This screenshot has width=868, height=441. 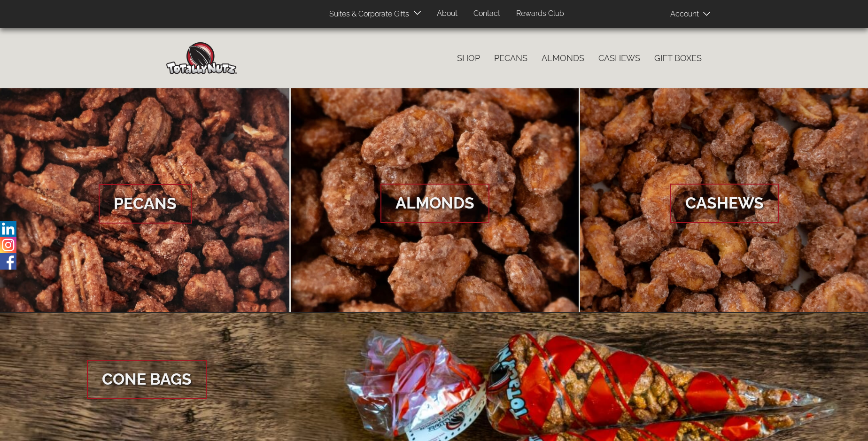 What do you see at coordinates (367, 14) in the screenshot?
I see `a: Suites & Corporate Gifts` at bounding box center [367, 14].